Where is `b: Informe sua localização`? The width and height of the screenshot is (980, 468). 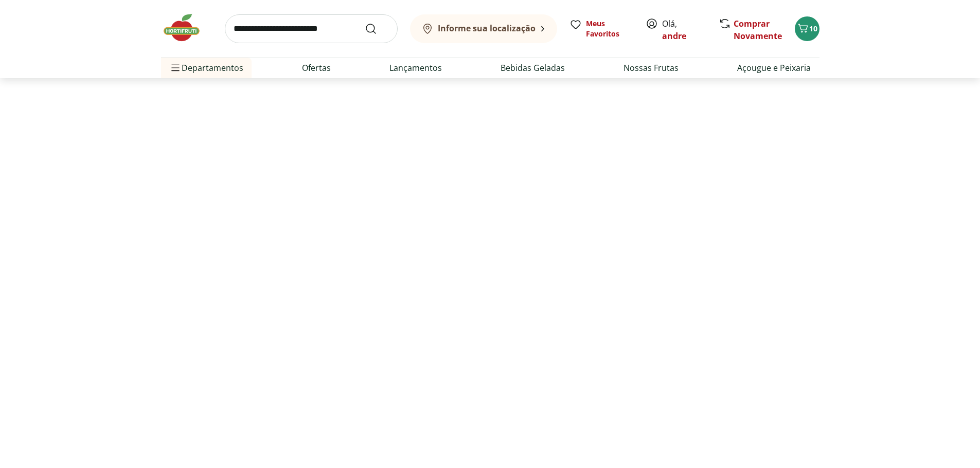 b: Informe sua localização is located at coordinates (487, 28).